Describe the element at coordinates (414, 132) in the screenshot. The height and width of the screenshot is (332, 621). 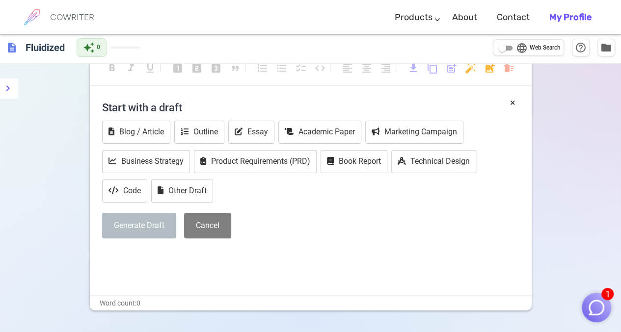
I see `button: Marketing Campaign` at that location.